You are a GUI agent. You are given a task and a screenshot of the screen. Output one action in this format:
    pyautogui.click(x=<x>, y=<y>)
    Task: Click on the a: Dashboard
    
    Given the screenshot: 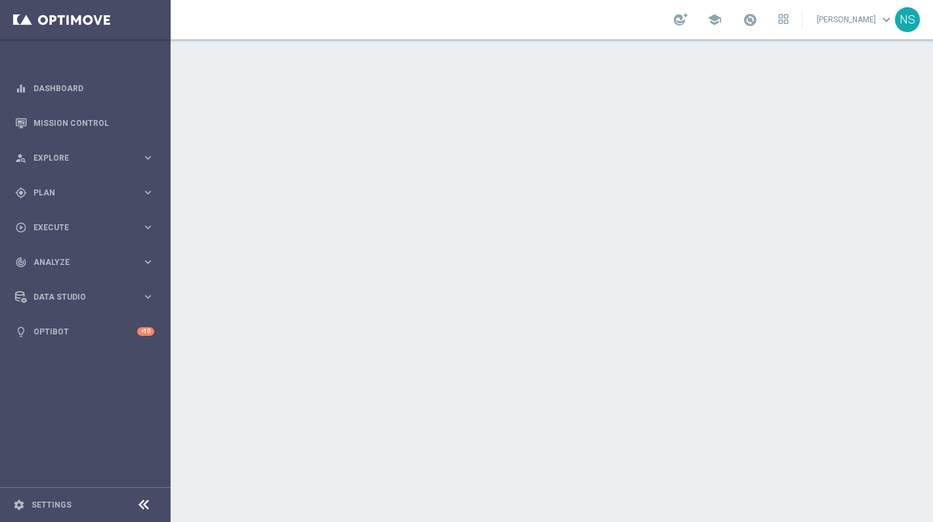 What is the action you would take?
    pyautogui.click(x=94, y=88)
    